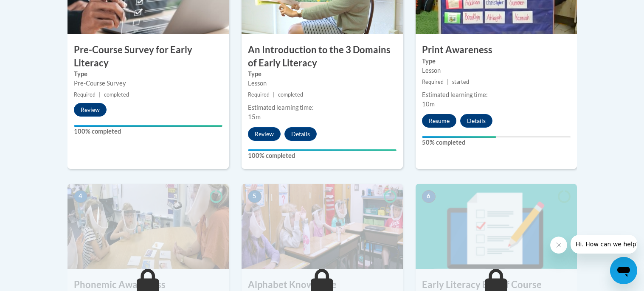 The image size is (644, 291). I want to click on div: Pre-Course Survey, so click(148, 84).